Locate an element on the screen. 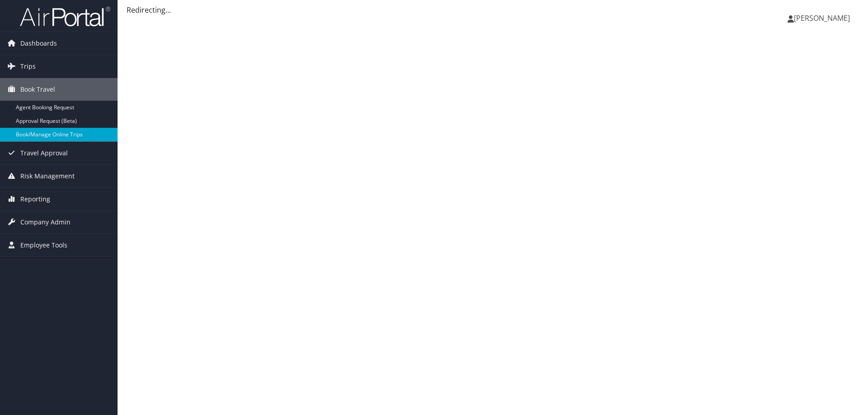  span: Risk Management is located at coordinates (47, 176).